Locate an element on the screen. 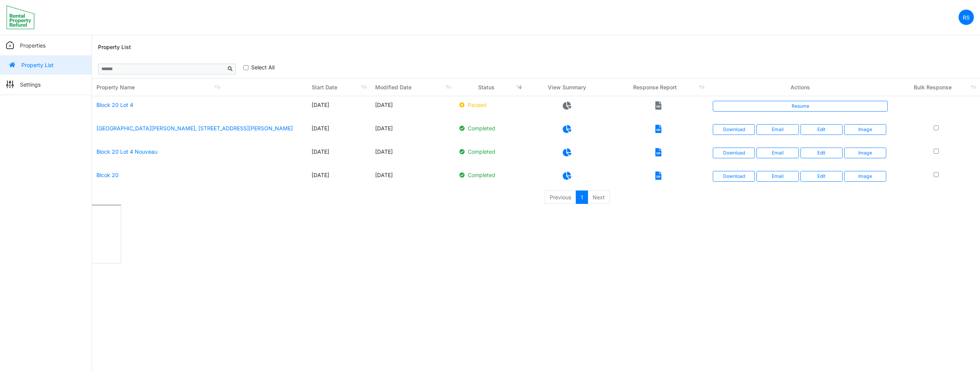 The width and height of the screenshot is (980, 371). label: Select All is located at coordinates (263, 67).